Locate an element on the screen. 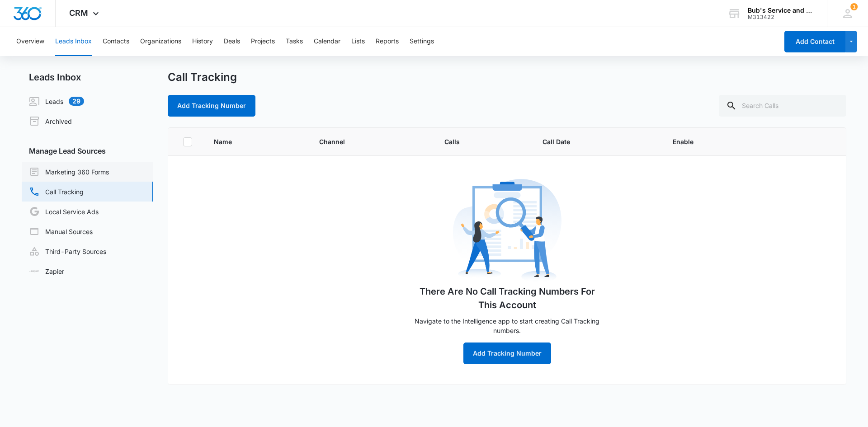 This screenshot has height=427, width=868. a: Manual Sources is located at coordinates (60, 232).